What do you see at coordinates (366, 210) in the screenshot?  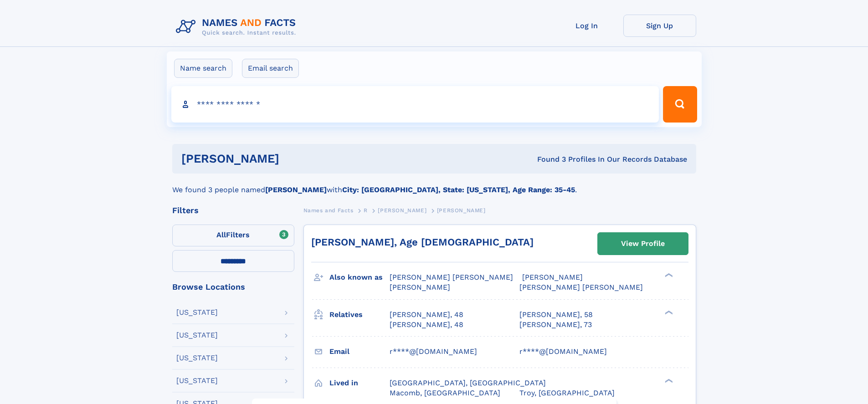 I see `a: R` at bounding box center [366, 210].